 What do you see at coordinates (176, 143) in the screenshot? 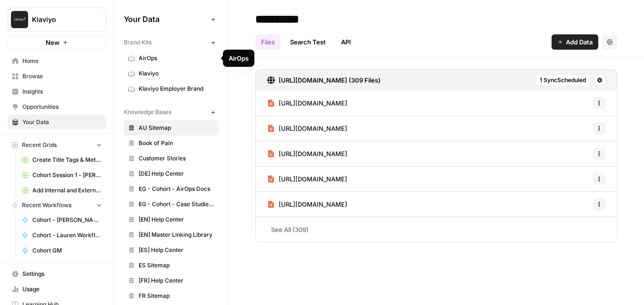
I see `span: Book of Pain` at bounding box center [176, 143].